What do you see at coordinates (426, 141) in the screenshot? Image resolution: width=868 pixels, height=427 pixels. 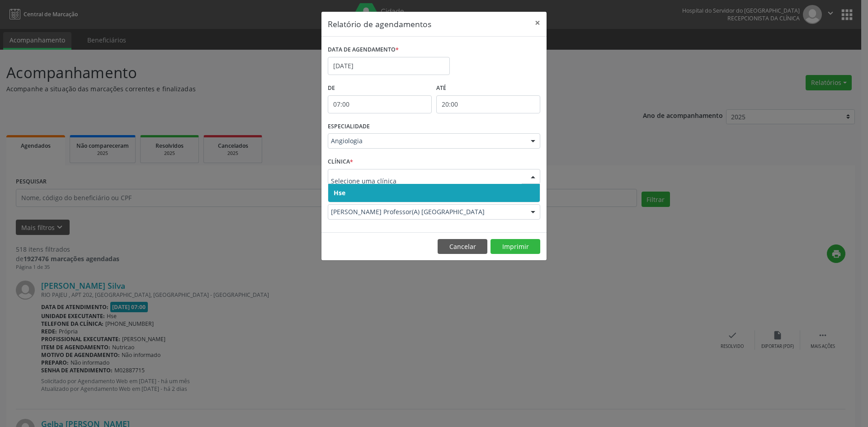 I see `span: Angiologia` at bounding box center [426, 141].